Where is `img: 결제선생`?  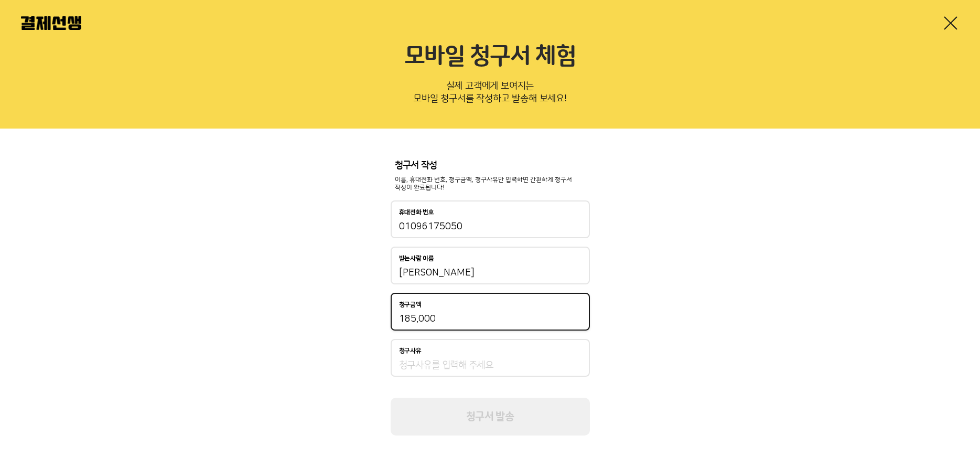
img: 결제선생 is located at coordinates (51, 23).